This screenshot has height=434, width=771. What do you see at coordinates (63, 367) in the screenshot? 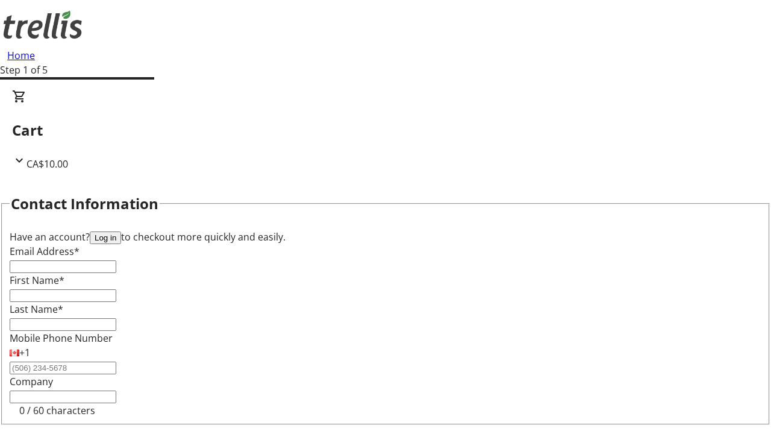
I see `input: (506) 234-5678` at bounding box center [63, 367].